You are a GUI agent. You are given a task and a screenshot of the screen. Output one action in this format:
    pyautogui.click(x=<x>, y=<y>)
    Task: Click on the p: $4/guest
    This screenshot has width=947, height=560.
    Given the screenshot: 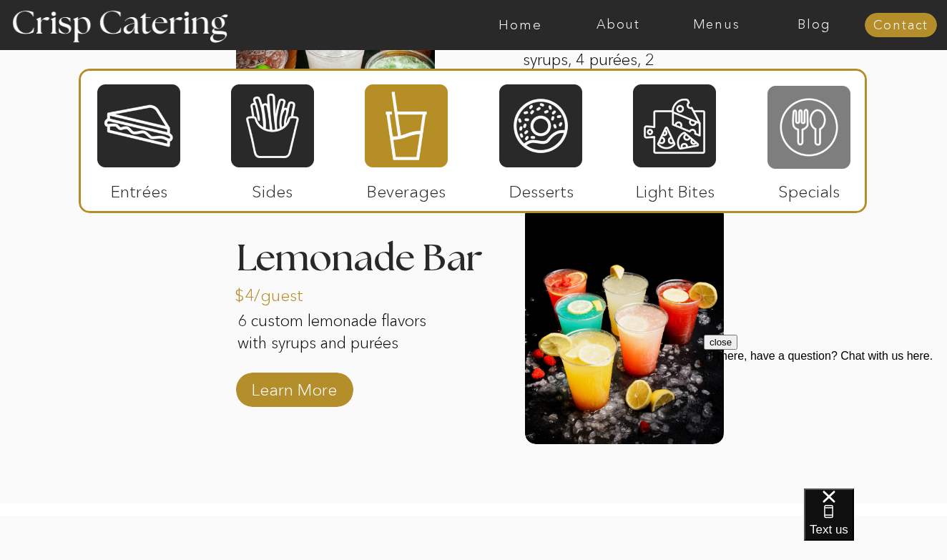 What is the action you would take?
    pyautogui.click(x=282, y=292)
    